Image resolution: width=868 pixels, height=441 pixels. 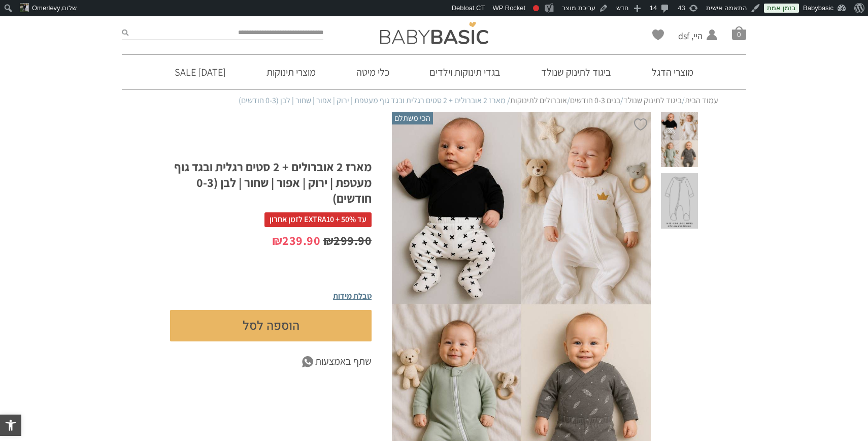 I want to click on a: אוברולים לתינוקות, so click(x=539, y=100).